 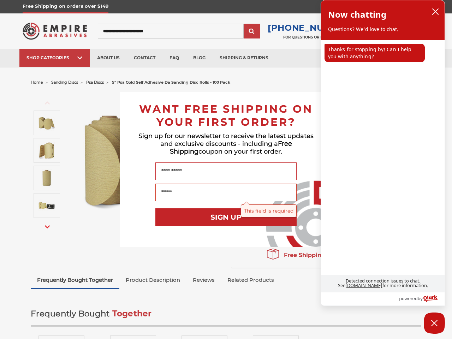 What do you see at coordinates (408, 298) in the screenshot?
I see `span: powered` at bounding box center [408, 298].